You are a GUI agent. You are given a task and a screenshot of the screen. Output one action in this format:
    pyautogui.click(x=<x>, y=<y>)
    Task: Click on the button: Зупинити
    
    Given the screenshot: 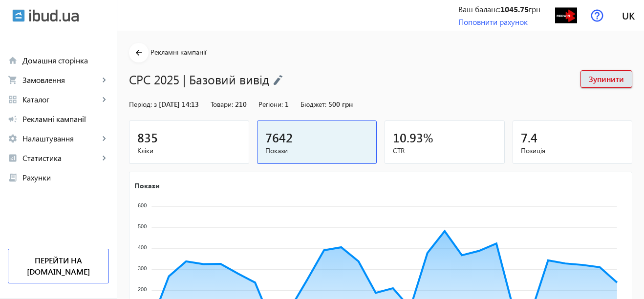 What is the action you would take?
    pyautogui.click(x=606, y=79)
    